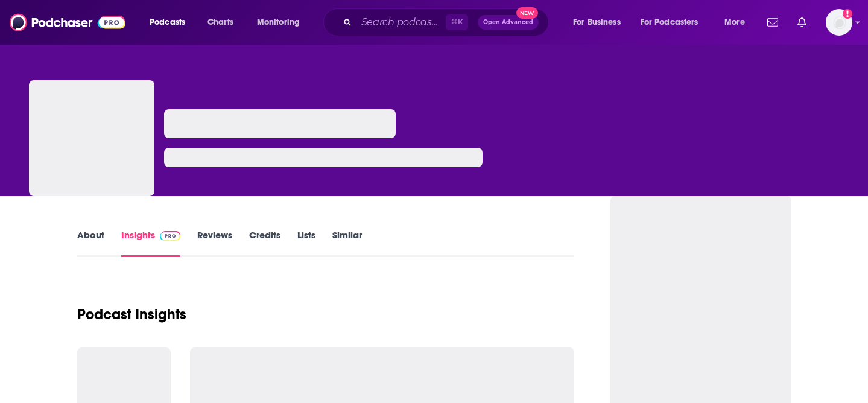 The height and width of the screenshot is (403, 868). Describe the element at coordinates (306, 244) in the screenshot. I see `a: Lists` at that location.